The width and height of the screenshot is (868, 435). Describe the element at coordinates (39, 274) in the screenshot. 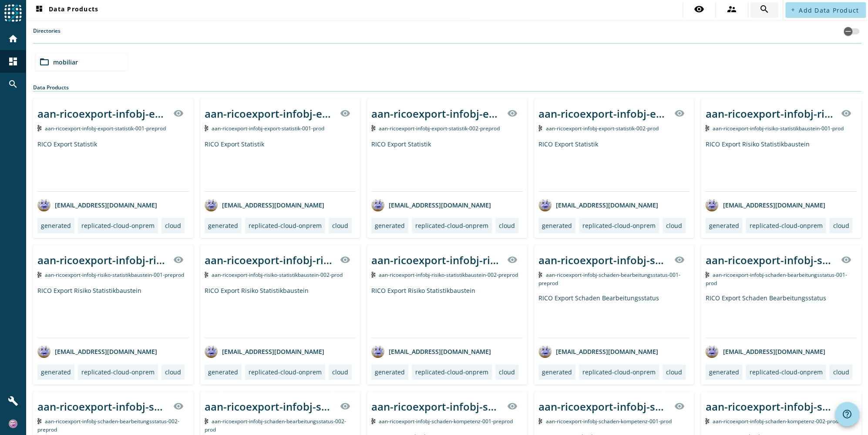

I see `img: Kafka Topic: aan-ricoexport-infobj-risiko-statistikbaustein-001-preprod` at that location.